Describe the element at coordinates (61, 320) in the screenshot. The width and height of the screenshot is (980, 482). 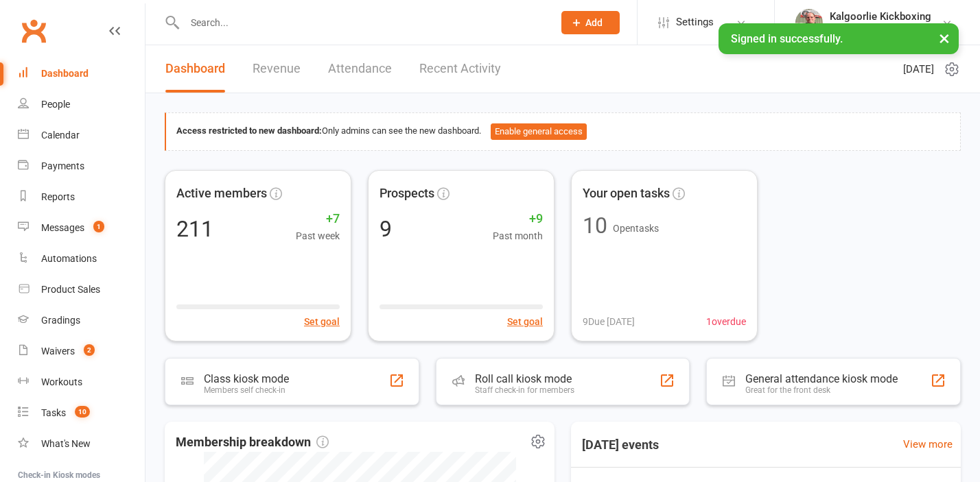
I see `div: Gradings` at that location.